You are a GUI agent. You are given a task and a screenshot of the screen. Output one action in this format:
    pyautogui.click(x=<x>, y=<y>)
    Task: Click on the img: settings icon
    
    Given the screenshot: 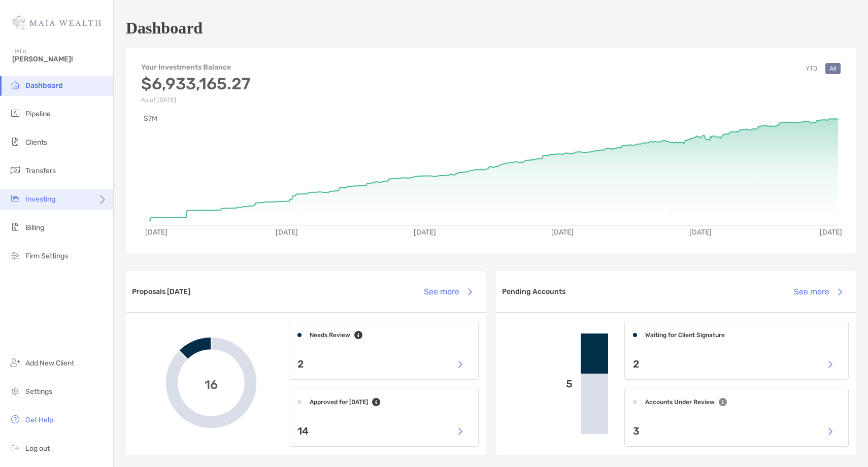 What is the action you would take?
    pyautogui.click(x=15, y=391)
    